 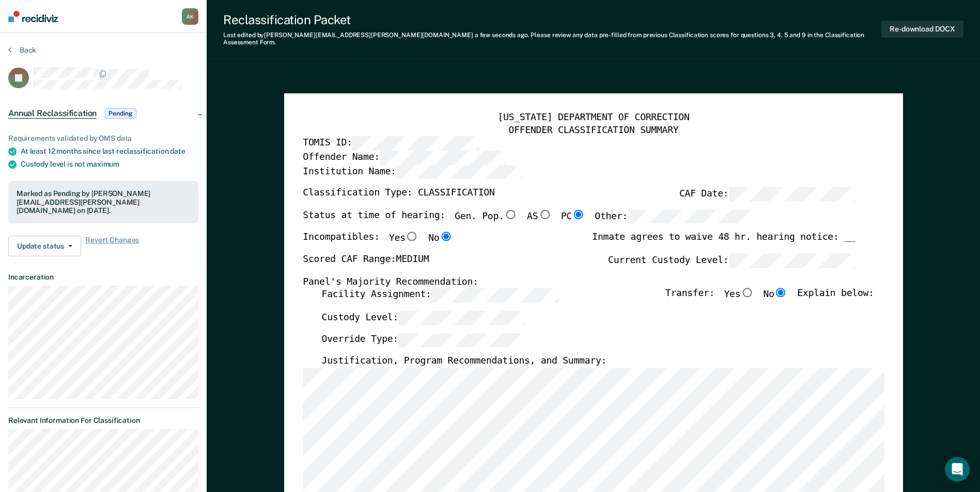 I want to click on label: Override Type:, so click(x=423, y=340).